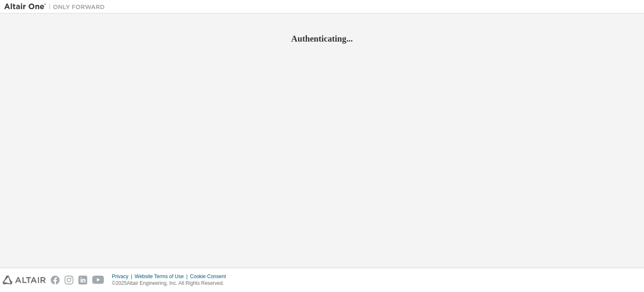 The height and width of the screenshot is (292, 644). What do you see at coordinates (55, 280) in the screenshot?
I see `img: facebook.svg` at bounding box center [55, 280].